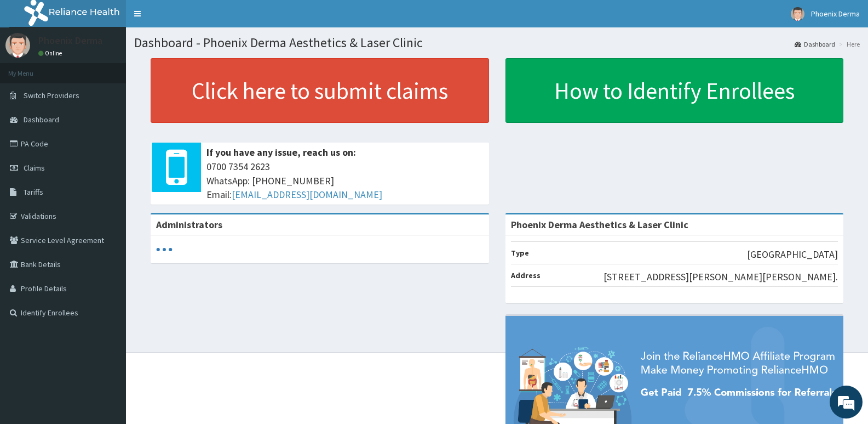  Describe the element at coordinates (496, 43) in the screenshot. I see `h1: Dashboard - Phoenix Derma Aesthetics & Laser Clinic` at that location.